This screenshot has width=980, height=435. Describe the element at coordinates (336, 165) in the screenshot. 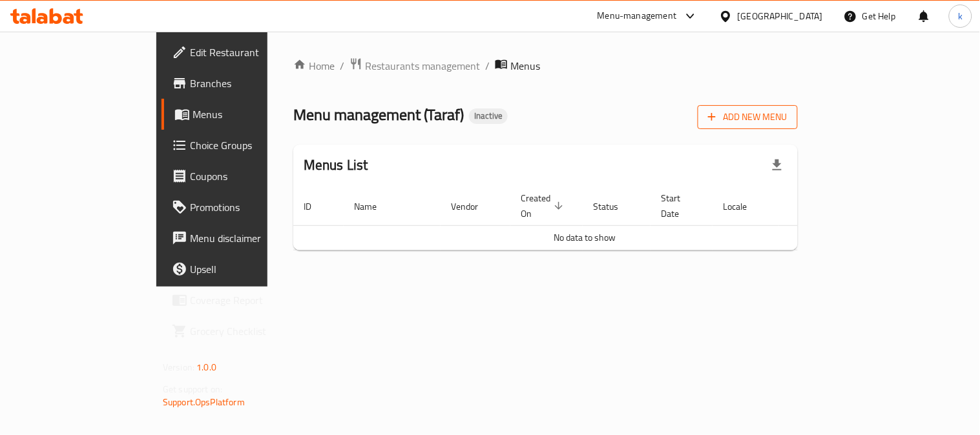

I see `h2: Menus List` at that location.